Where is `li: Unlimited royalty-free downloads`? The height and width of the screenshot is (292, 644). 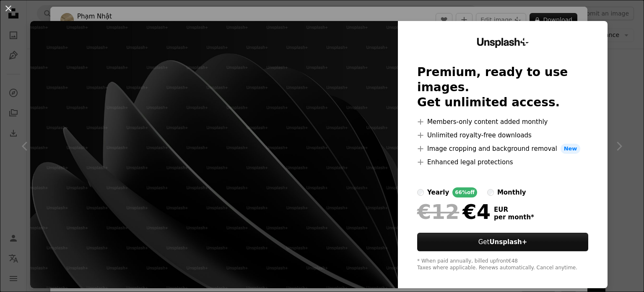
li: Unlimited royalty-free downloads is located at coordinates (503, 135).